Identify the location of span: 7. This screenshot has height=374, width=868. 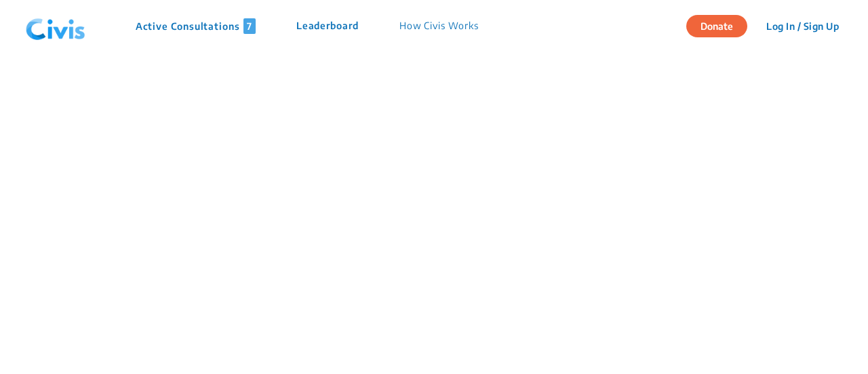
(250, 25).